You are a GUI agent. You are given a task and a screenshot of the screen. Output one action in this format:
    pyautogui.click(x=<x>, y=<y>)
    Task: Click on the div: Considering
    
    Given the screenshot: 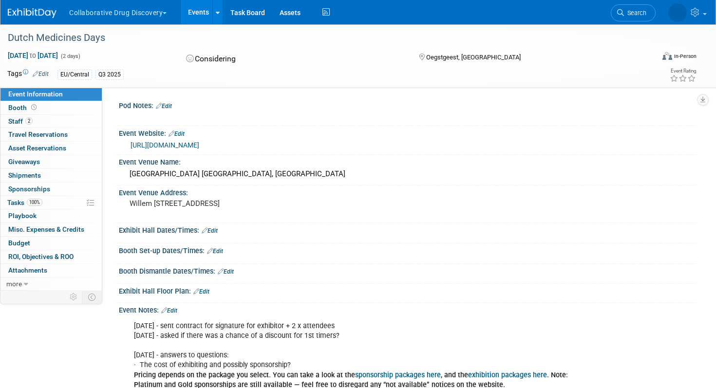 What is the action you would take?
    pyautogui.click(x=293, y=59)
    